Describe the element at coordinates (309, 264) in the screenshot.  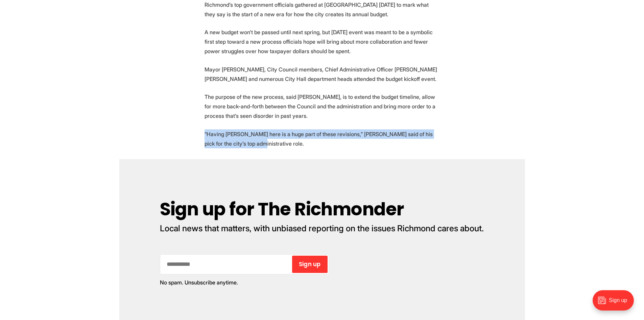
I see `button: Sign up` at that location.